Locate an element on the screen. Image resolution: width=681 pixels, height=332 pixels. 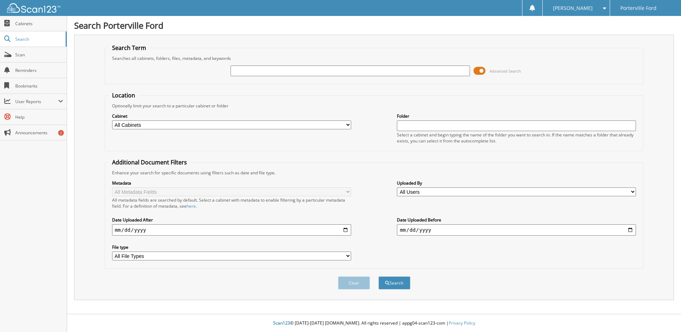
label: Uploaded By is located at coordinates (517, 183).